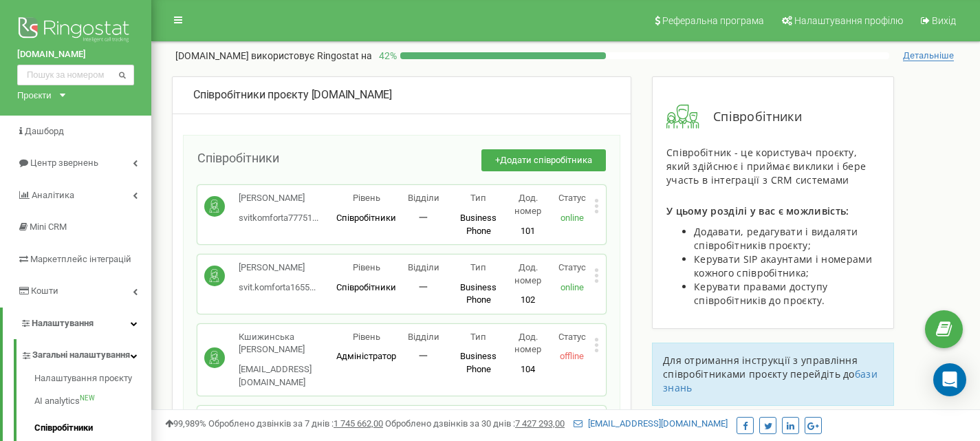  What do you see at coordinates (44, 131) in the screenshot?
I see `span: Дашборд` at bounding box center [44, 131].